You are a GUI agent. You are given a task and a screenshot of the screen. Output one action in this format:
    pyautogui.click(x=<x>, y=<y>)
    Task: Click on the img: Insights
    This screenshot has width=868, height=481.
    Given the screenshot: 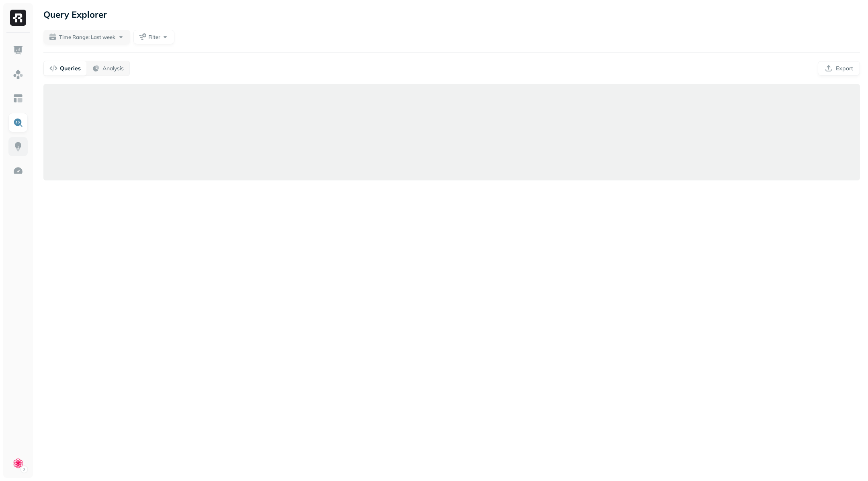 What is the action you would take?
    pyautogui.click(x=18, y=147)
    